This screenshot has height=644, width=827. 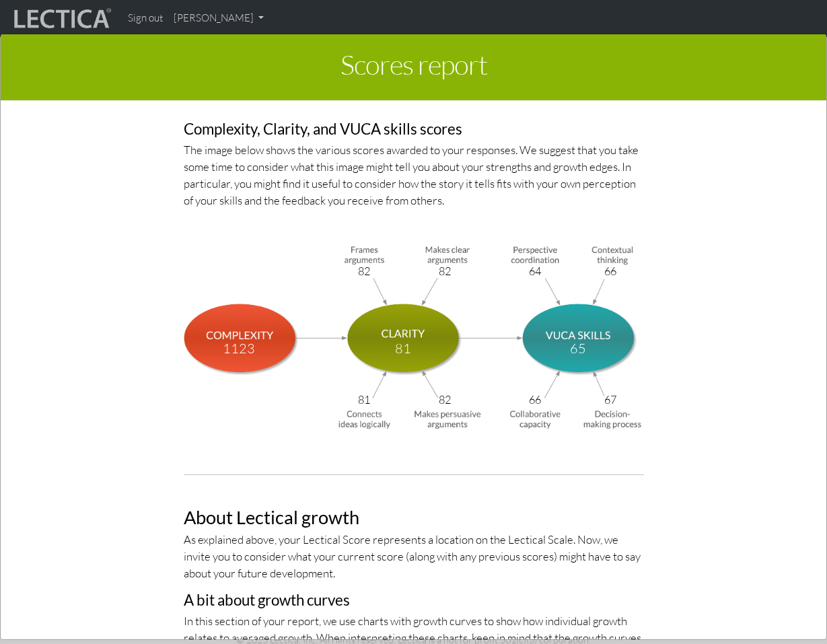 I want to click on h3: A bit about growth curves, so click(x=414, y=600).